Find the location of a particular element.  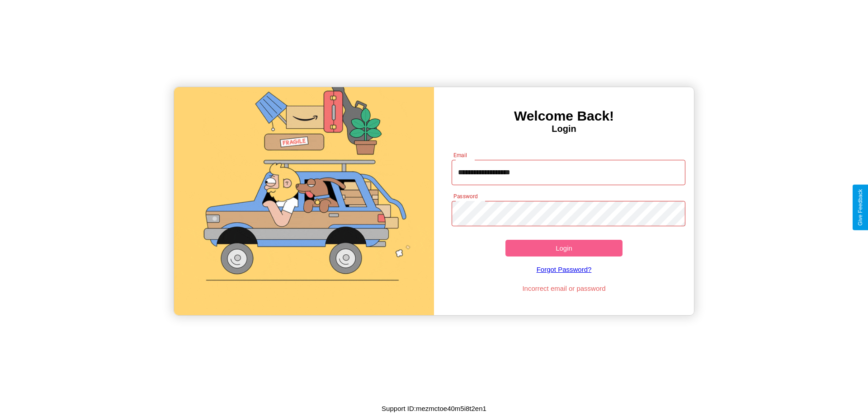

a: Forgot Password? is located at coordinates (564, 269).